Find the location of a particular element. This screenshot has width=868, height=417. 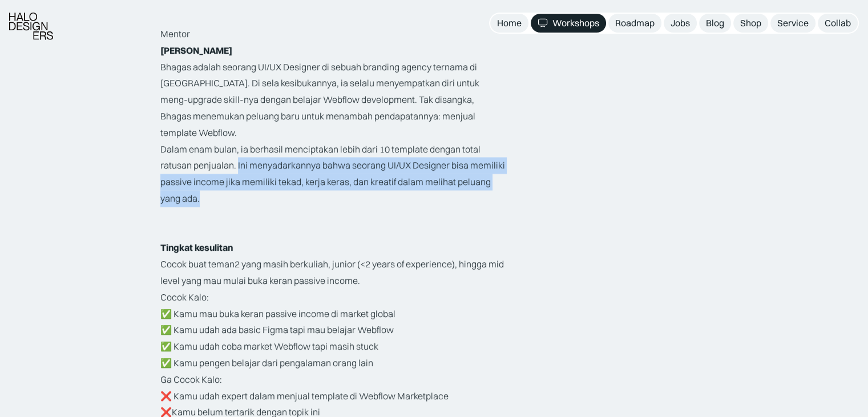

p: Cocok Kalo: ✅ Kamu mau buka keran passive income di market global ✅ Kamu udah ada basic Figma tap... is located at coordinates (334, 330).